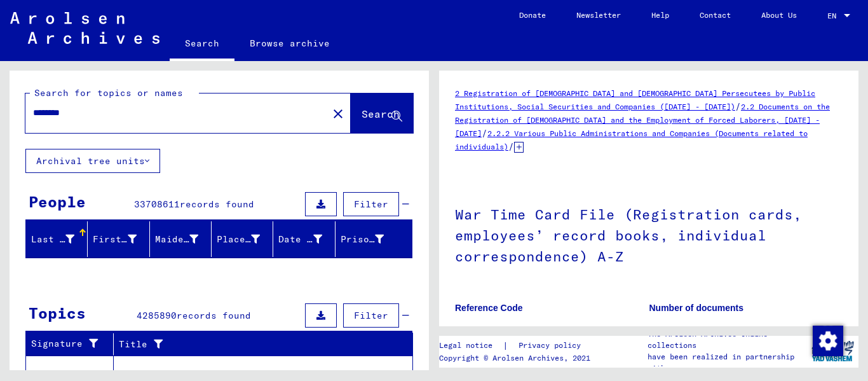  What do you see at coordinates (157, 204) in the screenshot?
I see `span: 33708611` at bounding box center [157, 204].